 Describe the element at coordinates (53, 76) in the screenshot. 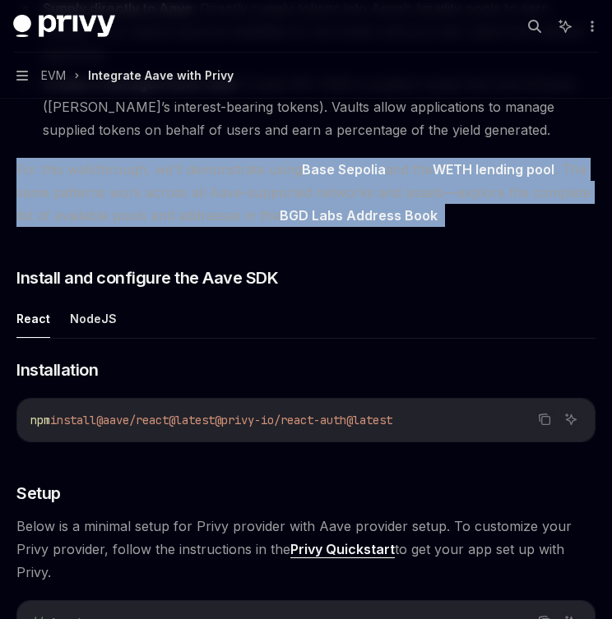

I see `span: EVM` at that location.